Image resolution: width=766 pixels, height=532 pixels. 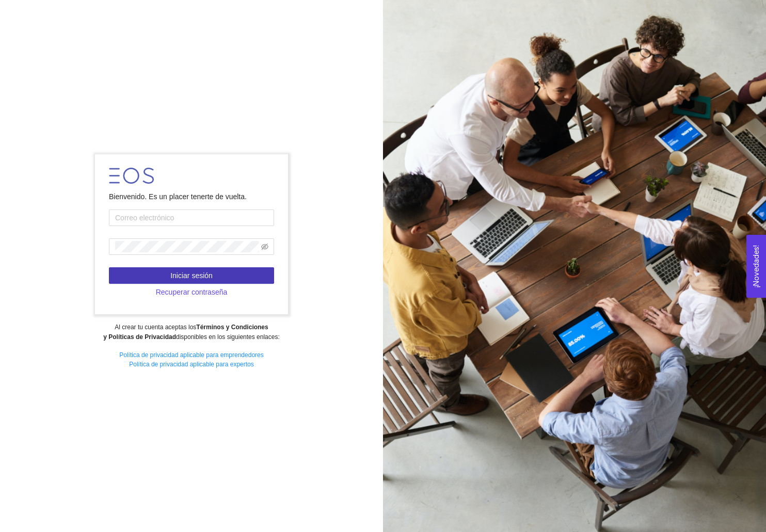 What do you see at coordinates (131, 175) in the screenshot?
I see `img: LOGO` at bounding box center [131, 175].